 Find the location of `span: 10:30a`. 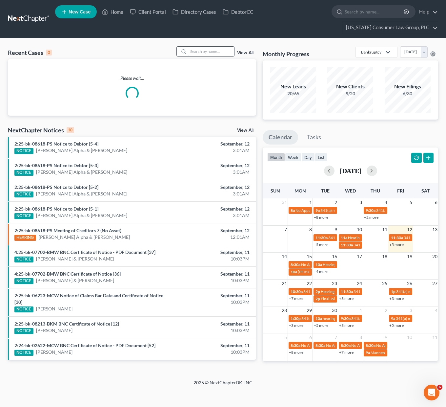

span: 10:30a is located at coordinates (297, 291).